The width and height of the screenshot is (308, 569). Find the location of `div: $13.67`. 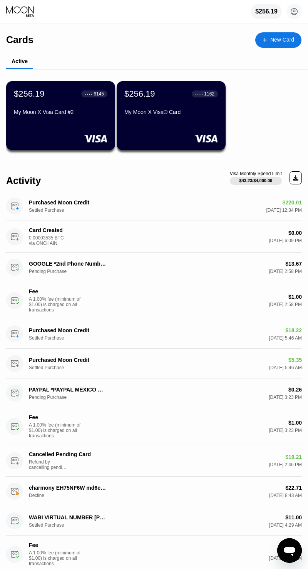

div: $13.67 is located at coordinates (293, 264).